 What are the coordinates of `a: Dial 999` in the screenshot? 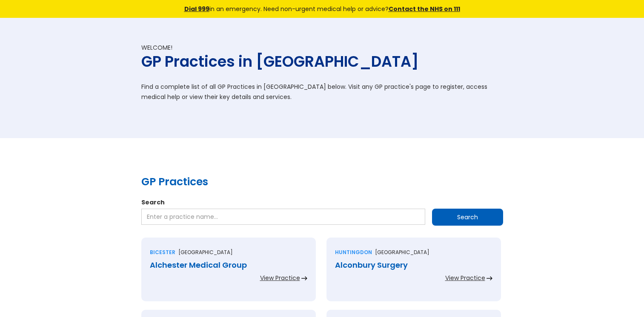 It's located at (197, 9).